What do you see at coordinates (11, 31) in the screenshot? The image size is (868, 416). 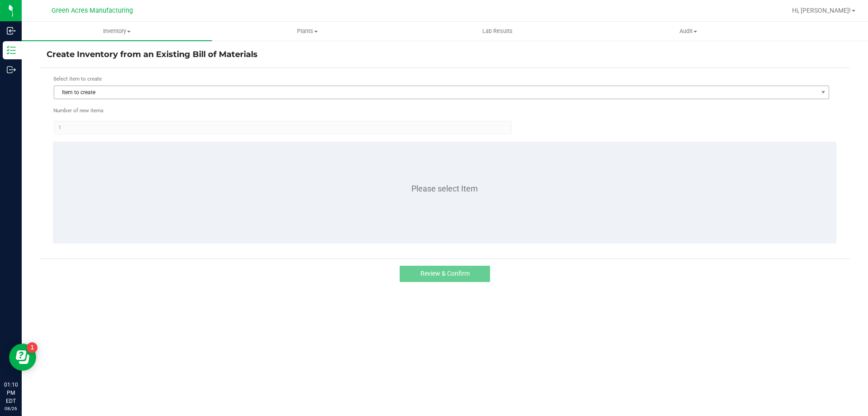 I see `inline-svg: Inbound` at bounding box center [11, 31].